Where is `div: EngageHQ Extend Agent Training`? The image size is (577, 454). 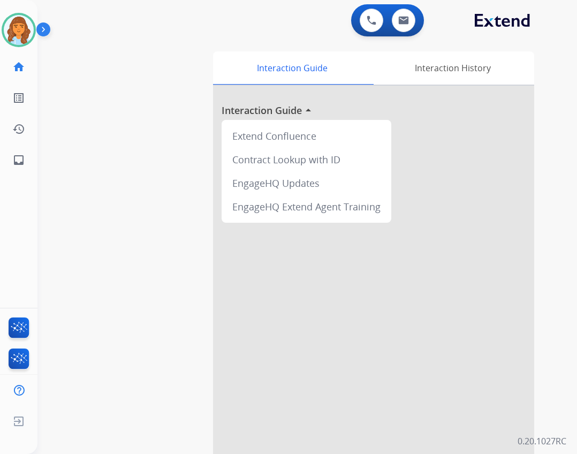
div: EngageHQ Extend Agent Training is located at coordinates (306, 207).